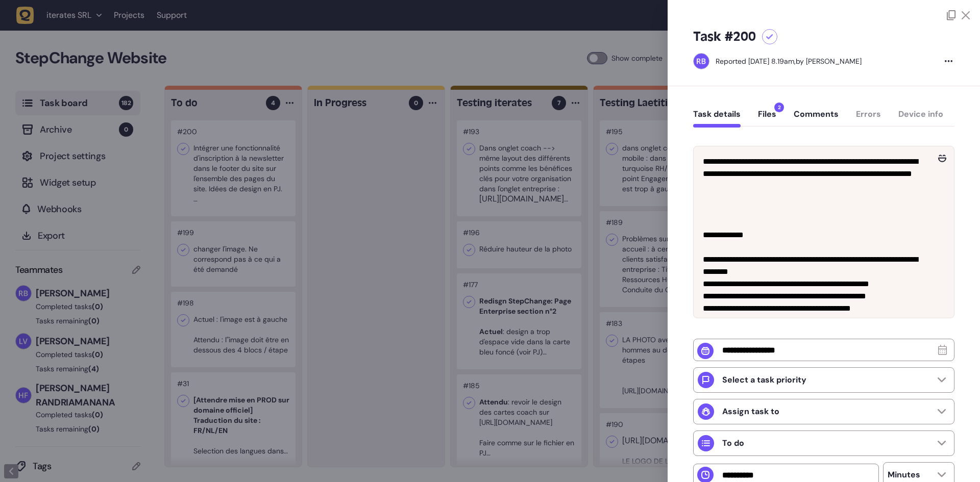 The width and height of the screenshot is (980, 482). What do you see at coordinates (733, 444) in the screenshot?
I see `p: To do` at bounding box center [733, 444].